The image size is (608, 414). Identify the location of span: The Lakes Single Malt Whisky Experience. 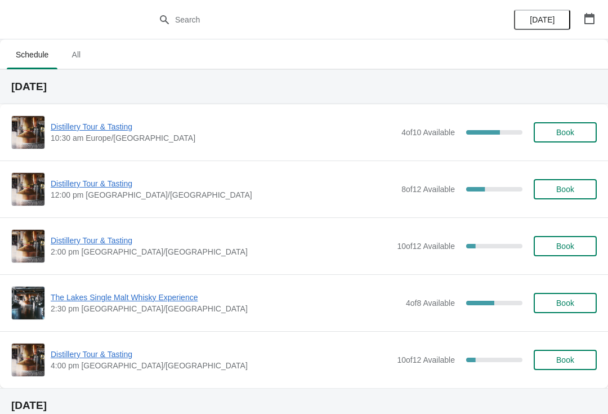
(225, 297).